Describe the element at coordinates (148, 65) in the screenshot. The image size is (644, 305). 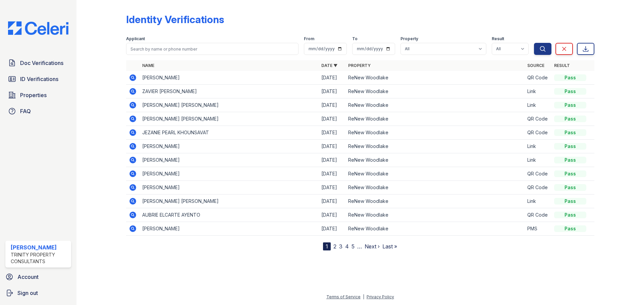
I see `a: Name` at that location.